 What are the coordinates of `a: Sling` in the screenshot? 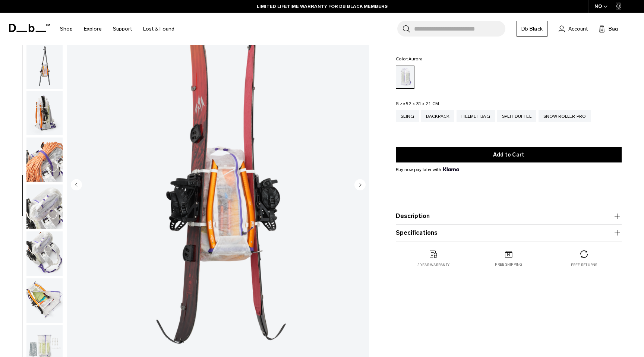 It's located at (407, 116).